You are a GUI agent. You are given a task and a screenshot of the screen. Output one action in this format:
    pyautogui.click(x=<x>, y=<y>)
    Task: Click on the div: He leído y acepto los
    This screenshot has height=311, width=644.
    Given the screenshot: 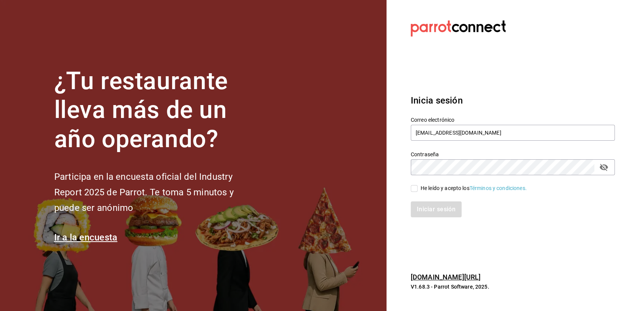 What is the action you would take?
    pyautogui.click(x=474, y=188)
    